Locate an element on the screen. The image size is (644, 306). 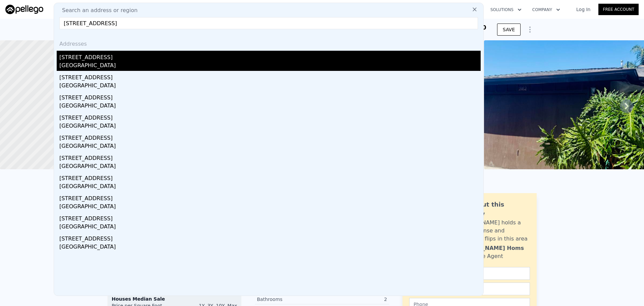
div: Houses Median Sale is located at coordinates (175, 298).